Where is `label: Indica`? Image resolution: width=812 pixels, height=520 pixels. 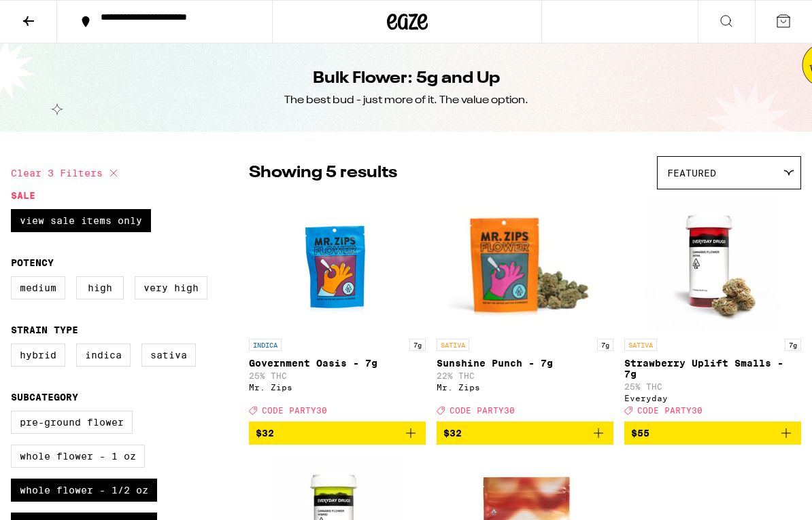
label: Indica is located at coordinates (104, 355).